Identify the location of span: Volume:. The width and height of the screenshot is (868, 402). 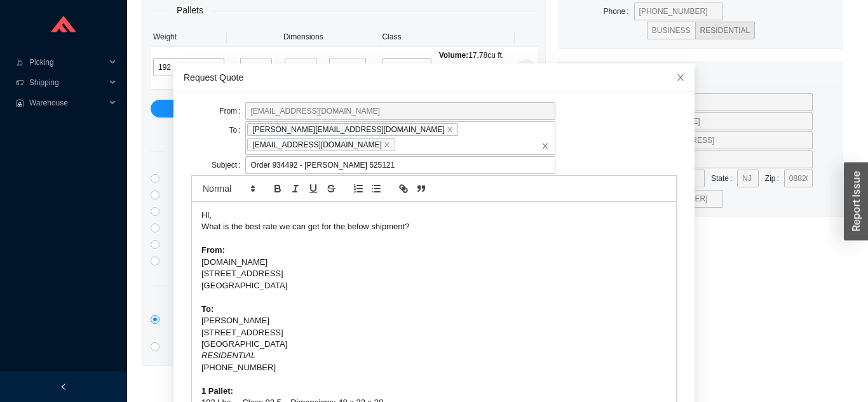
(454, 55).